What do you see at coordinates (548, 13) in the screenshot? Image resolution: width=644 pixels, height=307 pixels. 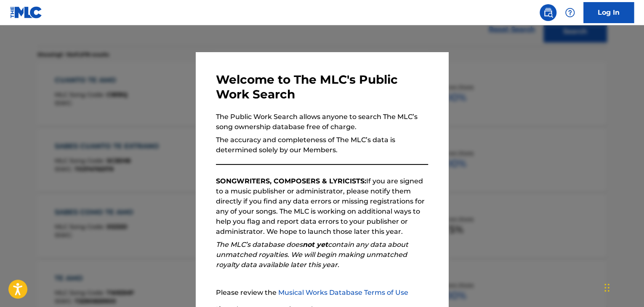 I see `a: Public Search` at bounding box center [548, 13].